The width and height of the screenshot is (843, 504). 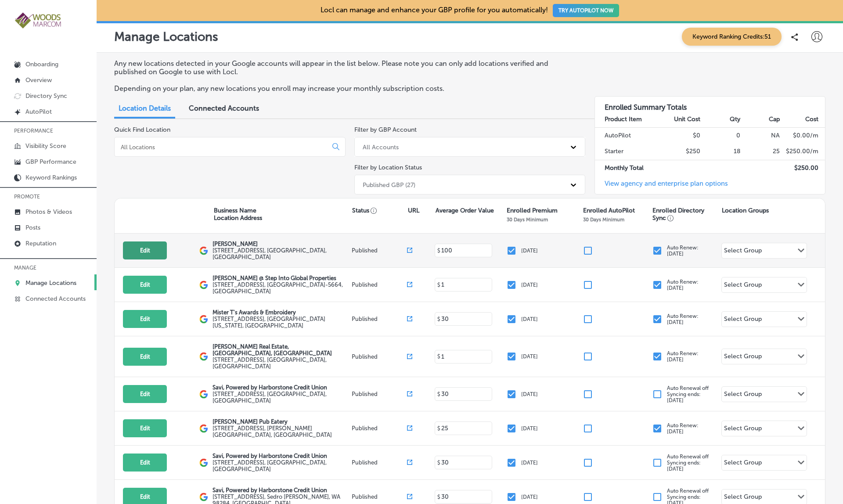 I want to click on td: 25, so click(x=761, y=151).